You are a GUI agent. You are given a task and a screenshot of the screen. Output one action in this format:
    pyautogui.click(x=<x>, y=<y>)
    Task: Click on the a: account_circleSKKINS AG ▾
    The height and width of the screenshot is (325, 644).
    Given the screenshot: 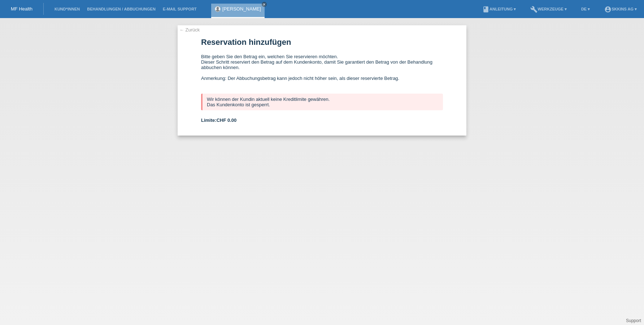 What is the action you would take?
    pyautogui.click(x=621, y=9)
    